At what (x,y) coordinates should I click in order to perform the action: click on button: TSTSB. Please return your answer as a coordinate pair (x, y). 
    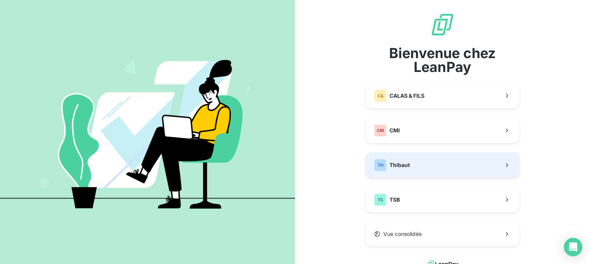
    Looking at the image, I should click on (443, 199).